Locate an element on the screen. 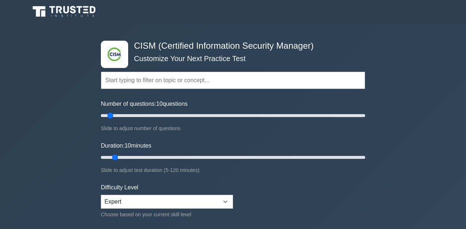 Image resolution: width=466 pixels, height=229 pixels. div: Slide to adjust test duration (5-120 minutes) is located at coordinates (233, 170).